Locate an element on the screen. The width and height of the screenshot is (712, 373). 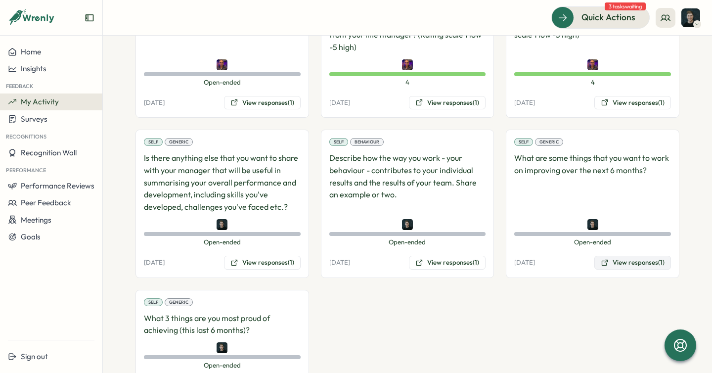
span: Recognition Wall is located at coordinates (48, 152).